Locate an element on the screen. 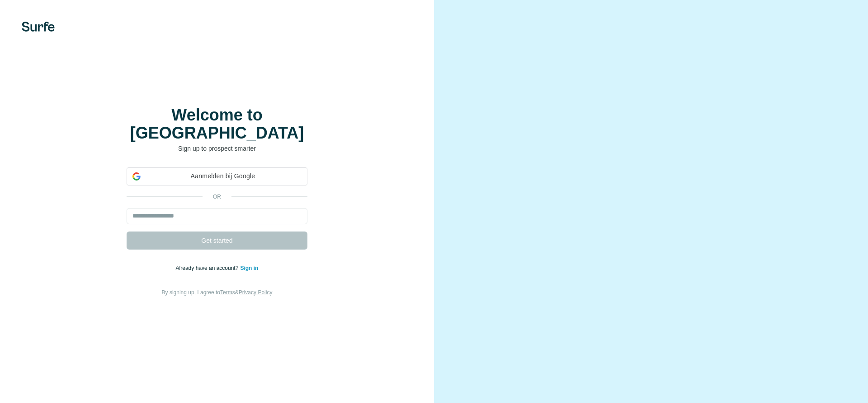 Image resolution: width=868 pixels, height=403 pixels. a: Sign in is located at coordinates (249, 268).